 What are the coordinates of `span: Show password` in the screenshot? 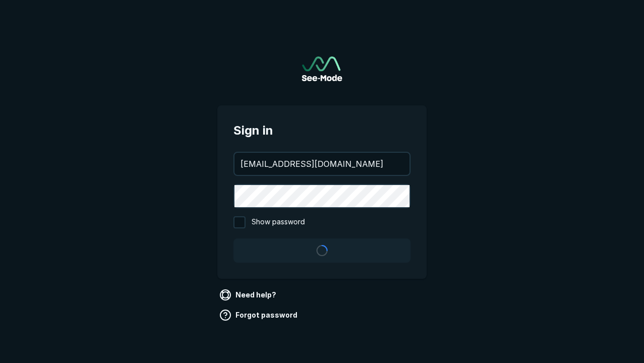 It's located at (278, 222).